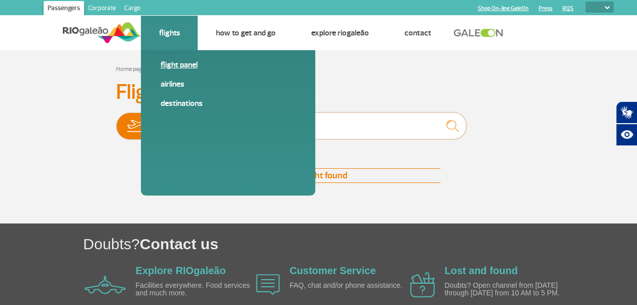  What do you see at coordinates (348, 286) in the screenshot?
I see `p: FAQ, chat and/or phone assistance.` at bounding box center [348, 286].